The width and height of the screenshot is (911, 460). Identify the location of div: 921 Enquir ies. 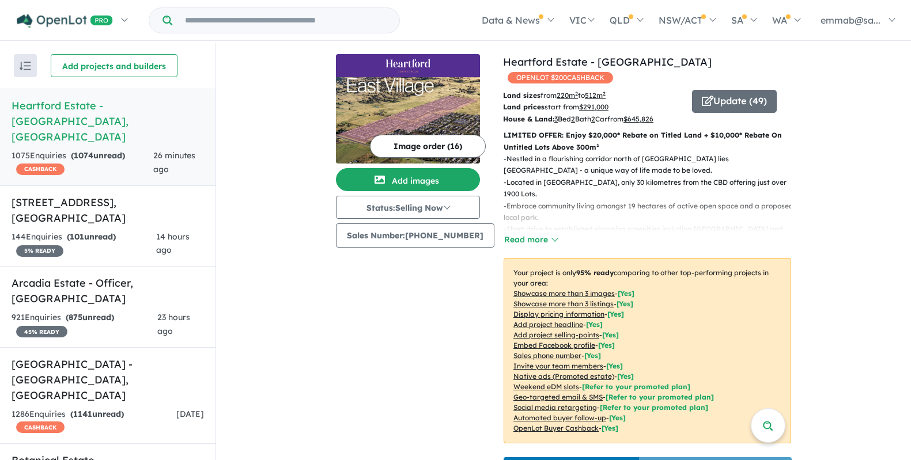
(84, 325).